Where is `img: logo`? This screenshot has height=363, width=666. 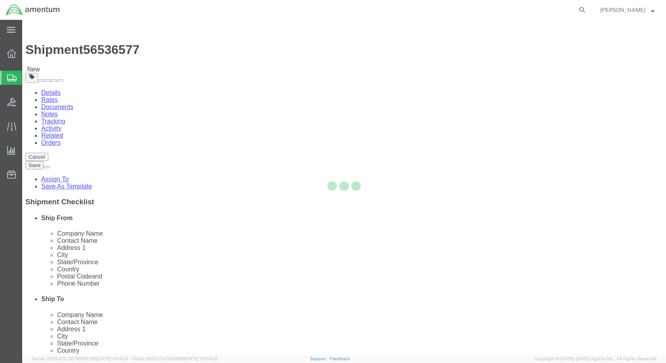 img: logo is located at coordinates (33, 10).